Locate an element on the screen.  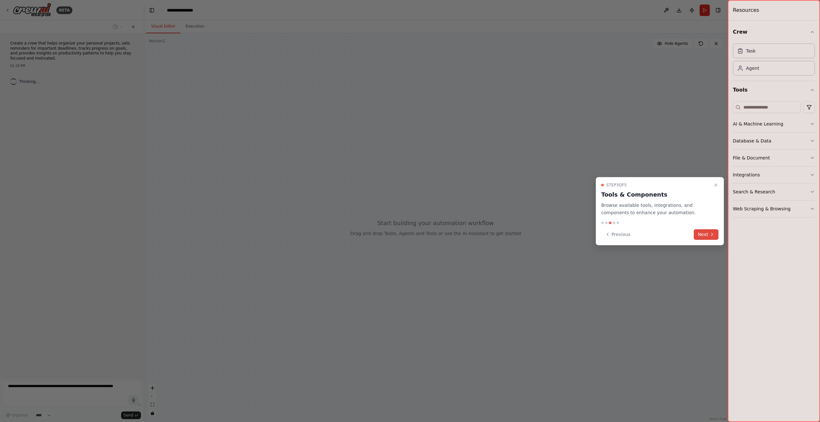
button: Close walkthrough is located at coordinates (716, 185).